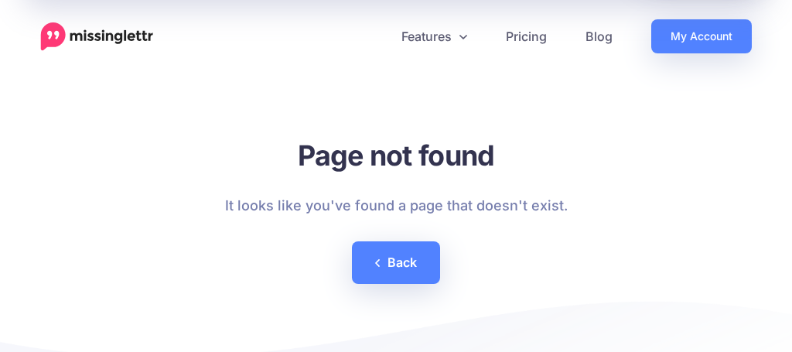 The width and height of the screenshot is (792, 352). I want to click on a: Features, so click(434, 36).